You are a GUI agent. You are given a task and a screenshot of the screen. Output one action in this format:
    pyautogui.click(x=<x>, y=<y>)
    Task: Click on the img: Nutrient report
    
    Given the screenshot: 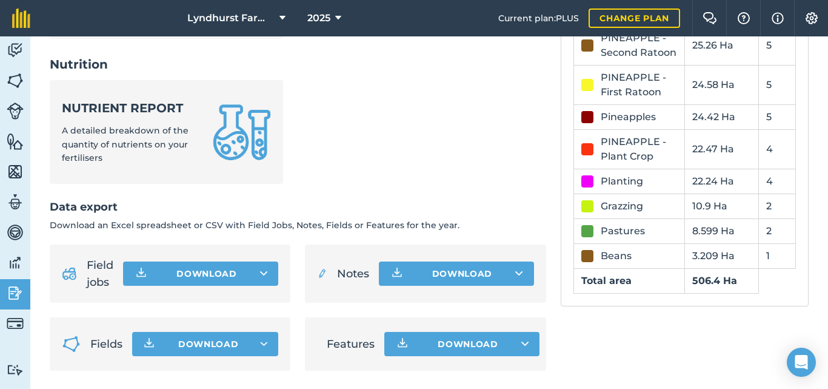 What is the action you would take?
    pyautogui.click(x=242, y=132)
    